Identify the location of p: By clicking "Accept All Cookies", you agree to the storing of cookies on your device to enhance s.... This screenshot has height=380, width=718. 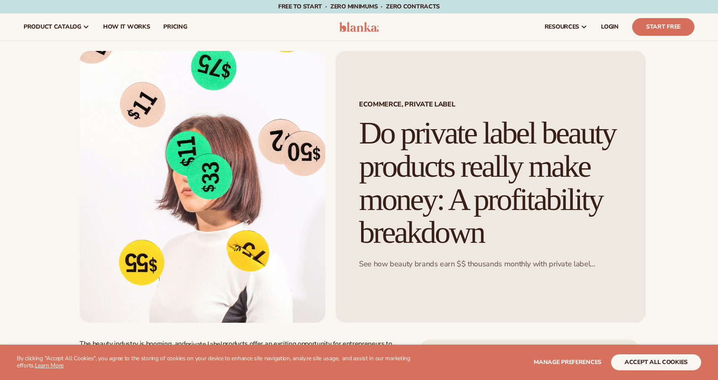
(220, 363).